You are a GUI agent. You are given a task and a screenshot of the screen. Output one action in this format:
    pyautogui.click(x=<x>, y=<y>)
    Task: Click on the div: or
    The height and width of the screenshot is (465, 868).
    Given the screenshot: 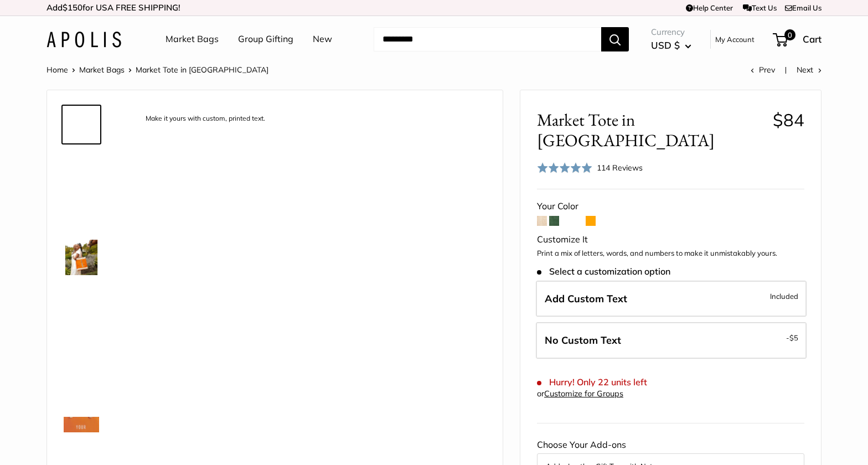 What is the action you would take?
    pyautogui.click(x=580, y=393)
    